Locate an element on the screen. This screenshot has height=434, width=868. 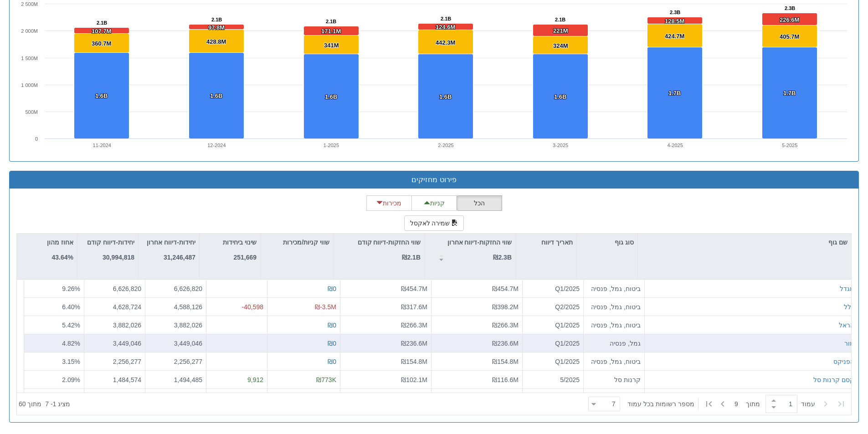
div: 4.82 % is located at coordinates (54, 343).